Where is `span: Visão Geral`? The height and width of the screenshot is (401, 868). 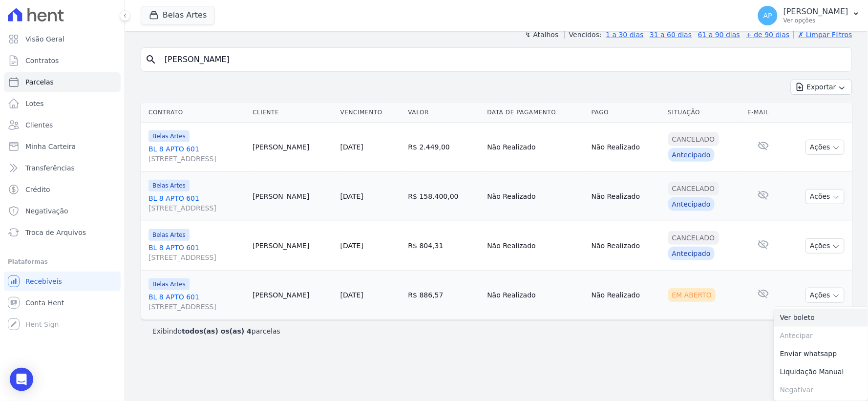 span: Visão Geral is located at coordinates (45, 39).